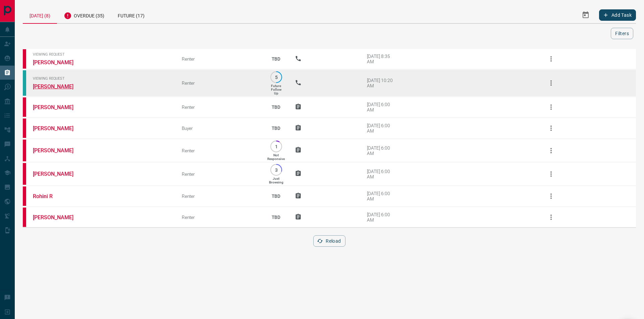  What do you see at coordinates (84, 15) in the screenshot?
I see `div: Overdue (35)` at bounding box center [84, 15].